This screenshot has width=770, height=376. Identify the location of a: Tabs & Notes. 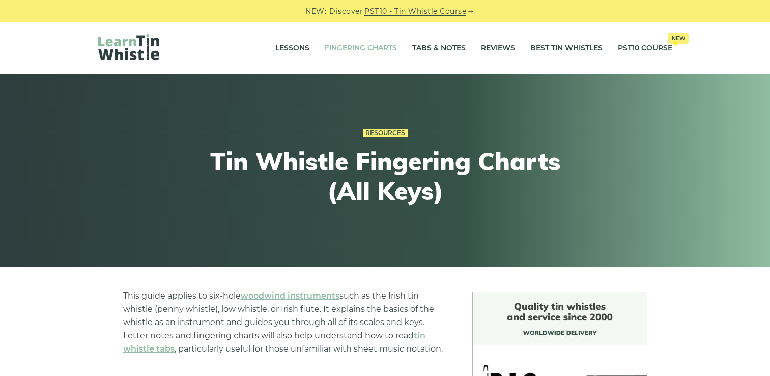
(439, 48).